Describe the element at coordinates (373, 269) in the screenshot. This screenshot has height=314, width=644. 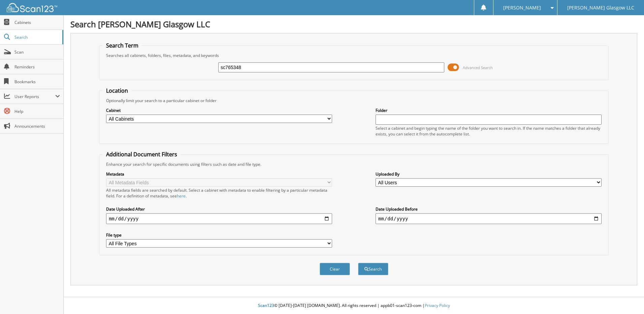
I see `button: Search` at that location.